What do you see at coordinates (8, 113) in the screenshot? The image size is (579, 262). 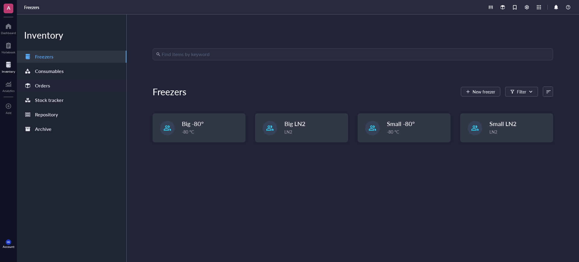 I see `div: Add` at bounding box center [8, 113].